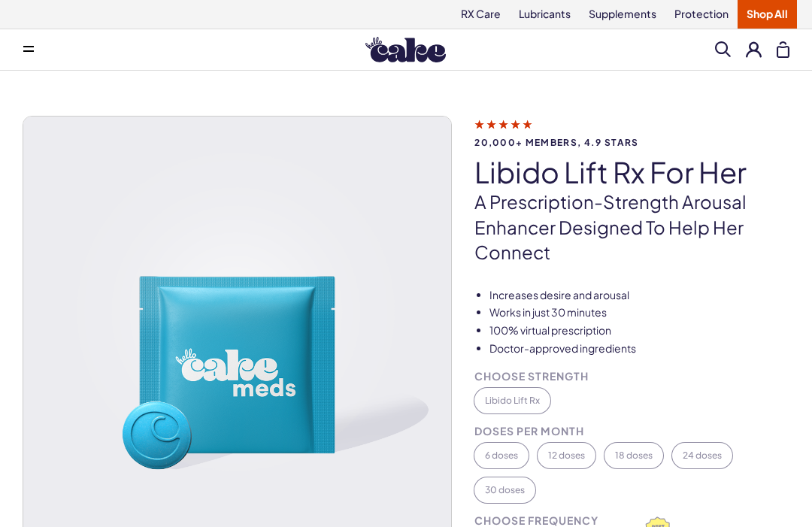  What do you see at coordinates (631, 227) in the screenshot?
I see `p: A prescription-strength arousal enhancer designed to help her connect` at bounding box center [631, 227].